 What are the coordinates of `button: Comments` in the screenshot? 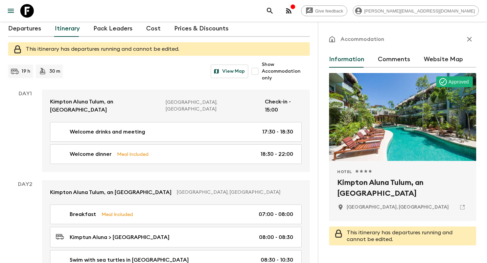 It's located at (394, 60).